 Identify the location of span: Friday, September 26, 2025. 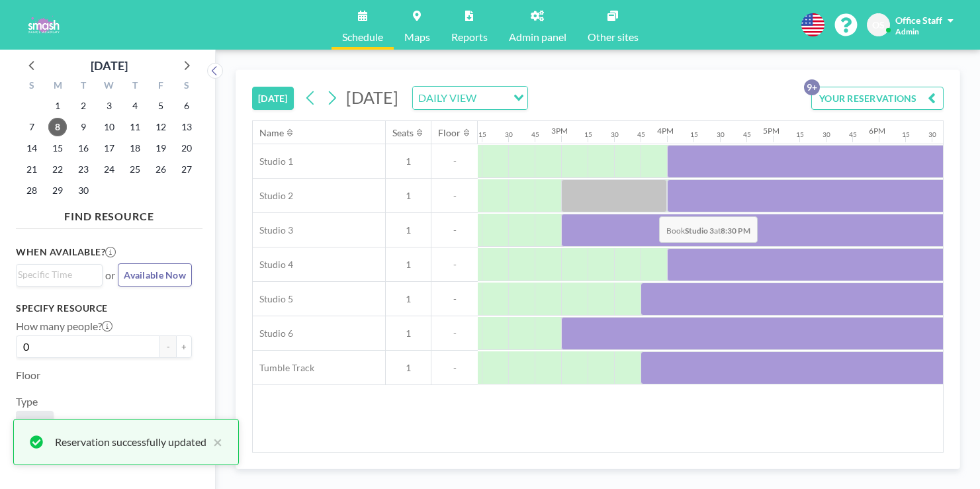
(161, 169).